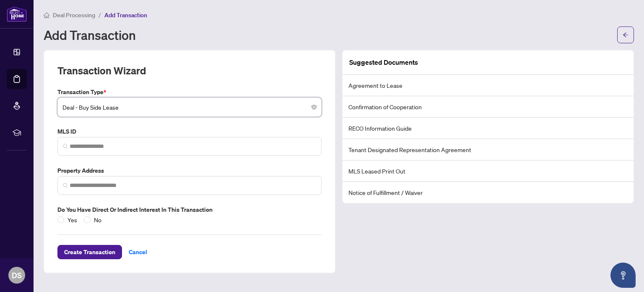 The image size is (644, 292). I want to click on label: Property Address, so click(189, 170).